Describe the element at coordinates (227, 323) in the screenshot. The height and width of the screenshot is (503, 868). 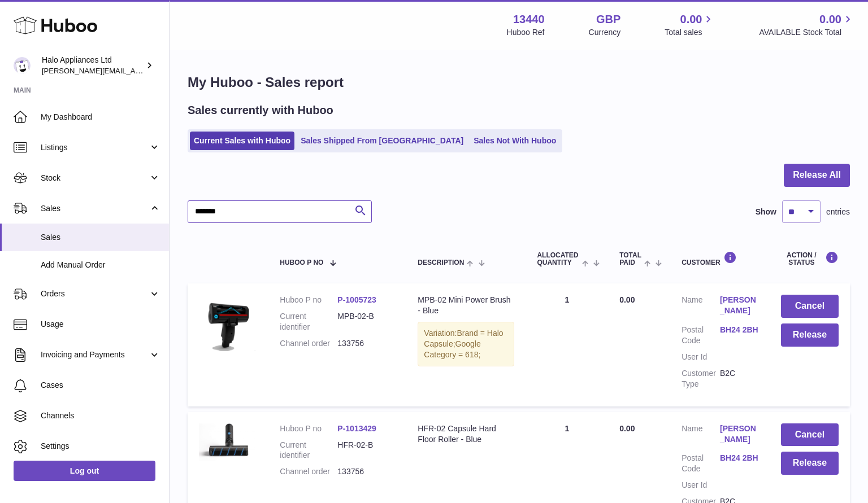
I see `img: mini-power-brush-V3.png` at that location.